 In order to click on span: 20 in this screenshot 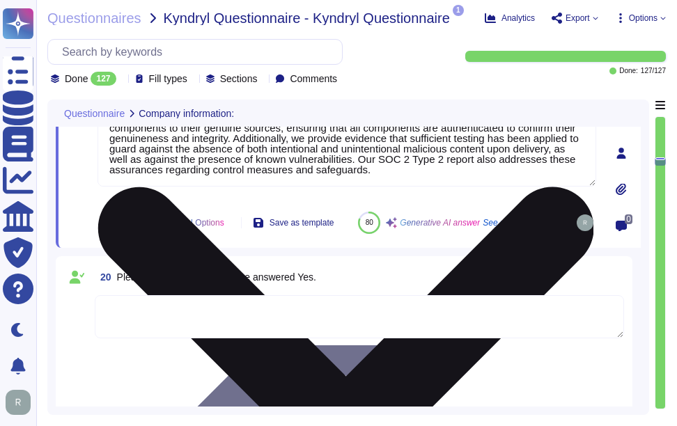, I will do `click(103, 277)`.